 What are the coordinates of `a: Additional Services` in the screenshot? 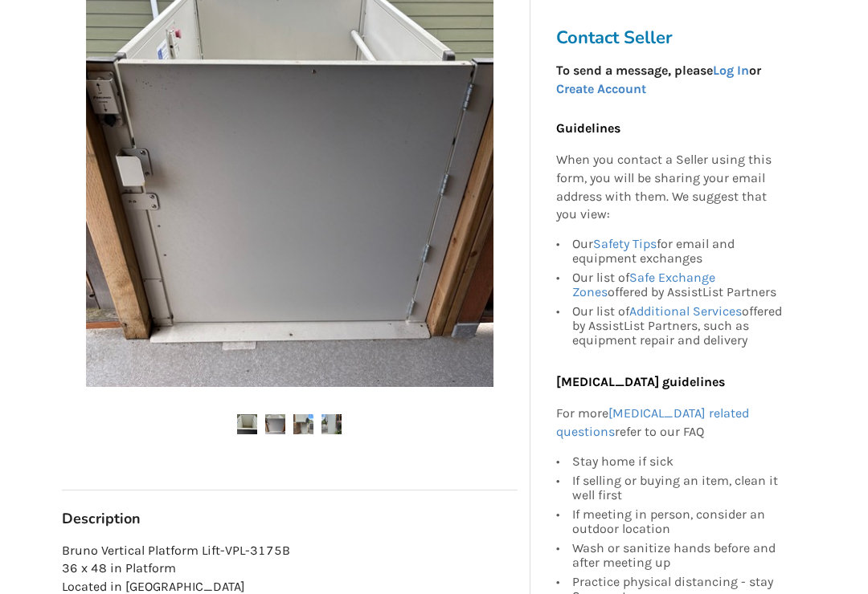 It's located at (686, 311).